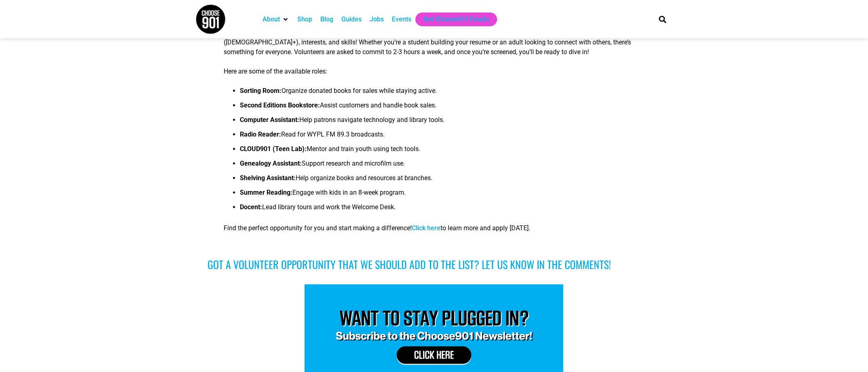 This screenshot has height=372, width=868. What do you see at coordinates (280, 105) in the screenshot?
I see `strong: Second Editions Bookstore:` at bounding box center [280, 105].